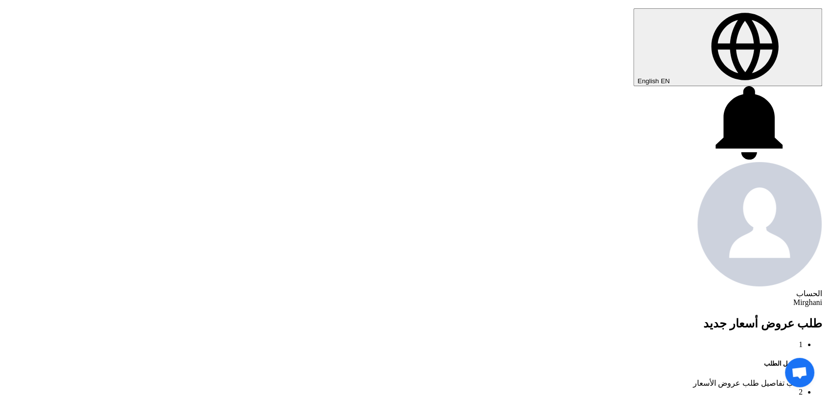 This screenshot has height=397, width=826. I want to click on div: 2, so click(403, 392).